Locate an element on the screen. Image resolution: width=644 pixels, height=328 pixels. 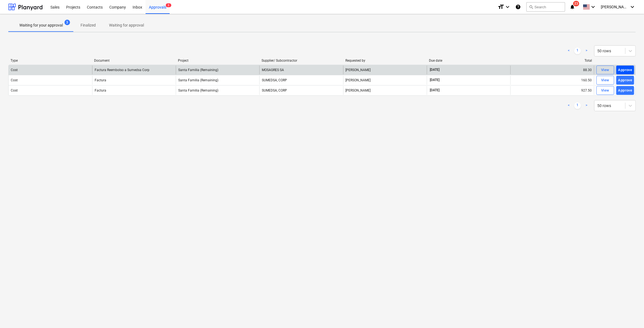
button: Search is located at coordinates (546, 7).